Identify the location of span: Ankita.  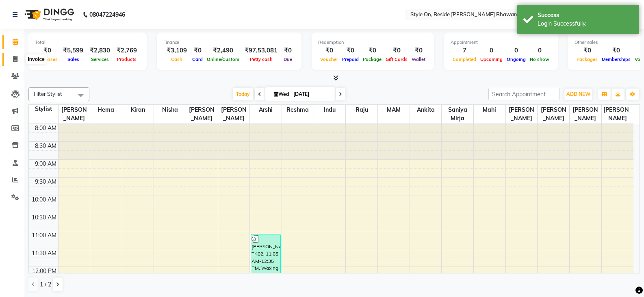
(426, 110).